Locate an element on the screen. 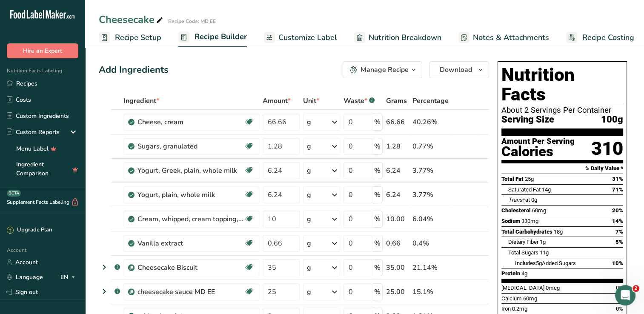  div: BETA is located at coordinates (14, 193).